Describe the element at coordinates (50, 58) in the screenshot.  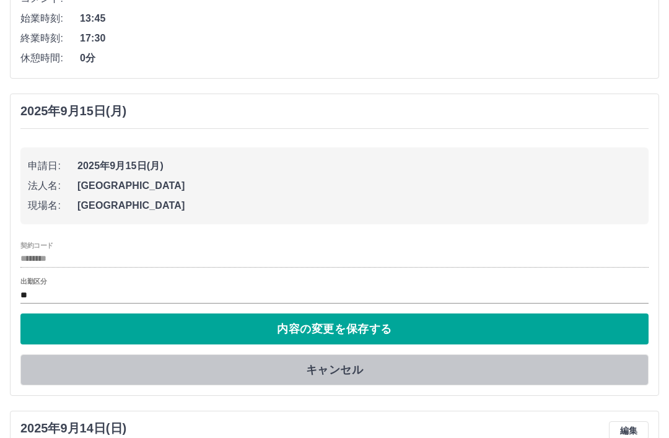
I see `span: 休憩時間:` at that location.